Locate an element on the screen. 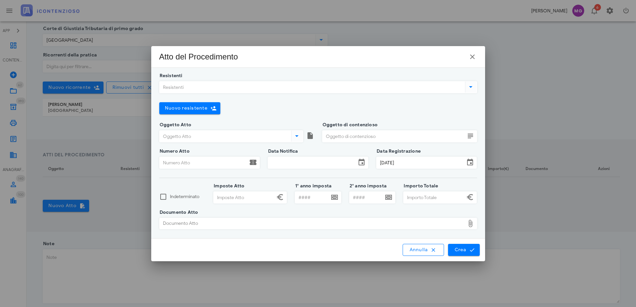 The width and height of the screenshot is (636, 307). input: Resistenti is located at coordinates (311, 87).